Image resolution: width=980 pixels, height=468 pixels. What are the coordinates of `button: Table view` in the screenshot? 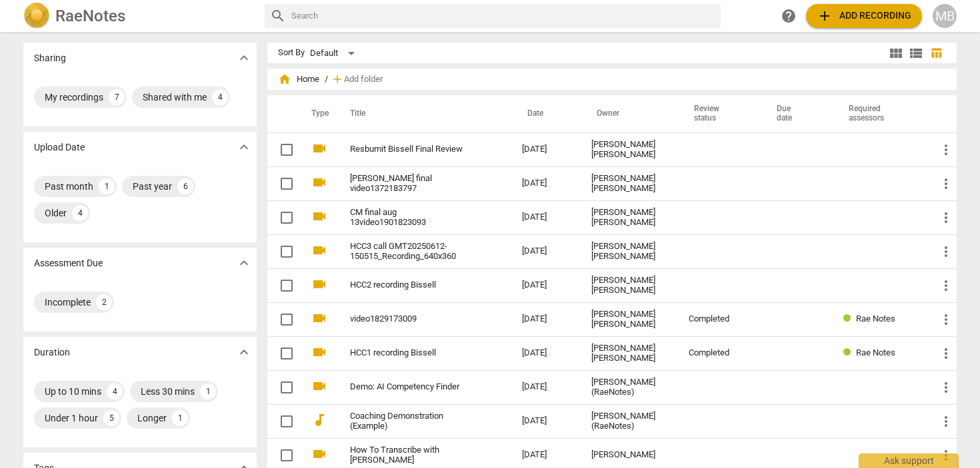 It's located at (936, 53).